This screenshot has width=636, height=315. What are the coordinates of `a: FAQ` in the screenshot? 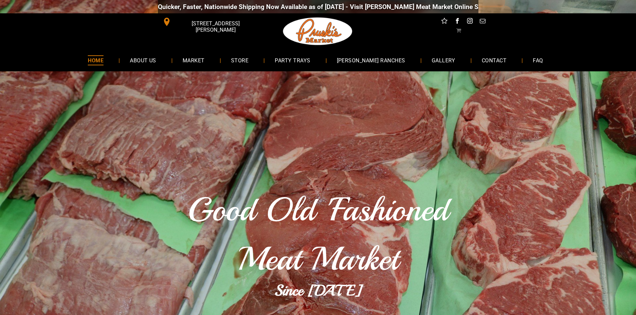 It's located at (538, 60).